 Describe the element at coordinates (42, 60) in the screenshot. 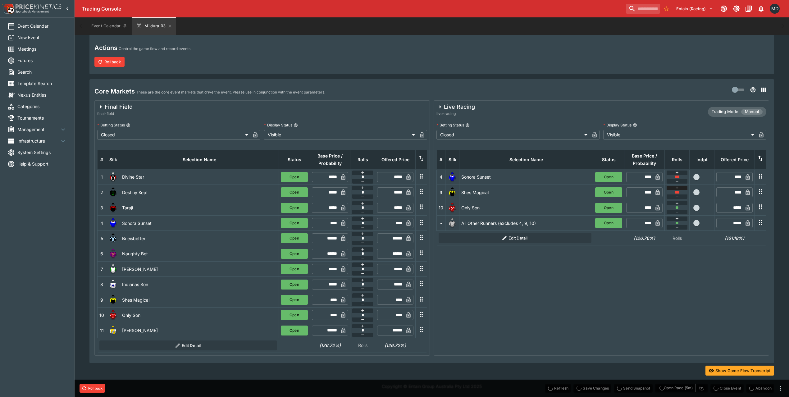

I see `span: Futures` at that location.